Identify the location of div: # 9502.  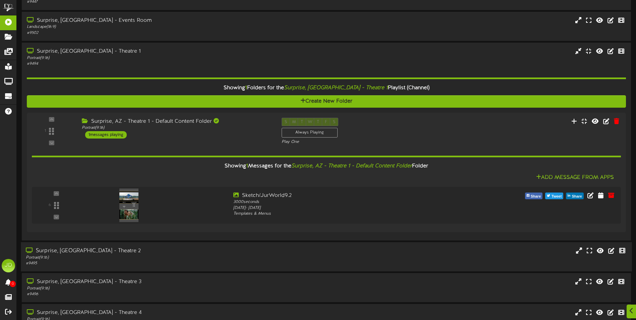
(149, 33).